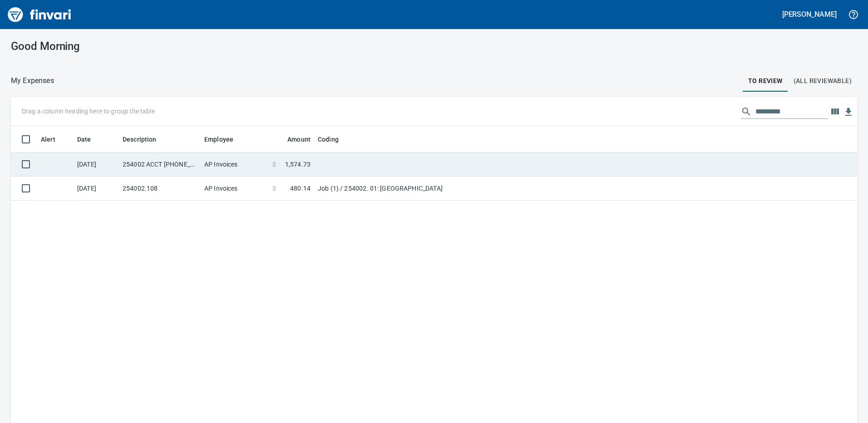 This screenshot has width=868, height=423. I want to click on img: Finvari, so click(40, 14).